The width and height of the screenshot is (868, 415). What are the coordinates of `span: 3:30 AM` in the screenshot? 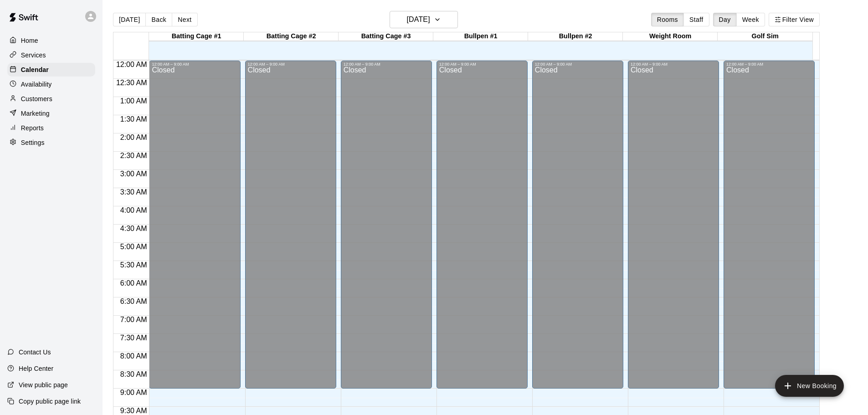 It's located at (133, 192).